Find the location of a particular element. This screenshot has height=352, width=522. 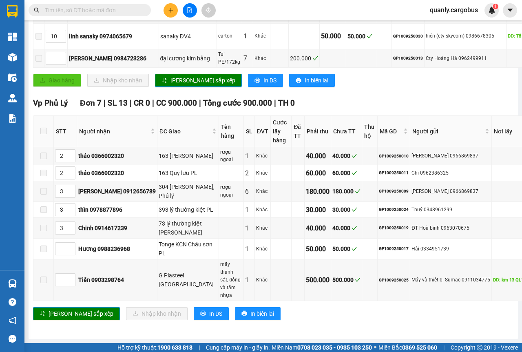

span: Tổng cước 900.000 is located at coordinates (238, 103).